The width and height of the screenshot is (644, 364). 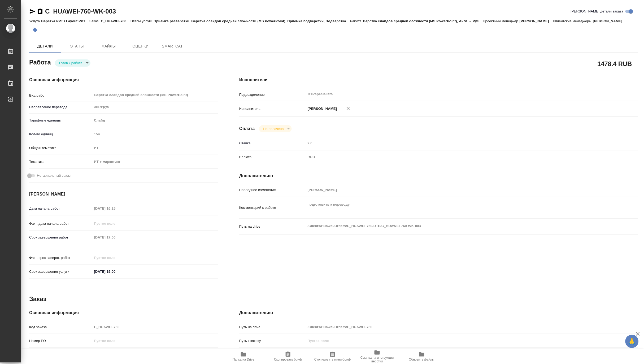 I want to click on p: Этапы услуги, so click(x=142, y=21).